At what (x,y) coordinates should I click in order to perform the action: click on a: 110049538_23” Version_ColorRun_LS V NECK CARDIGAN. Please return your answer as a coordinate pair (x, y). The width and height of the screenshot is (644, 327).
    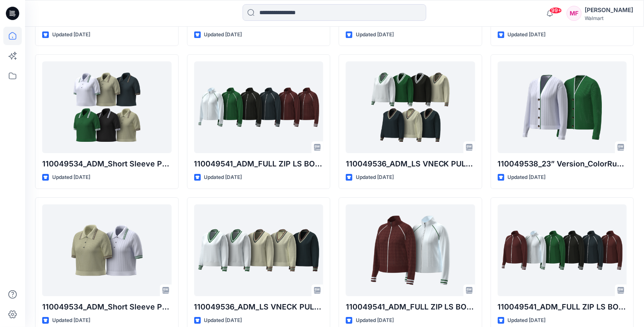
    Looking at the image, I should click on (562, 107).